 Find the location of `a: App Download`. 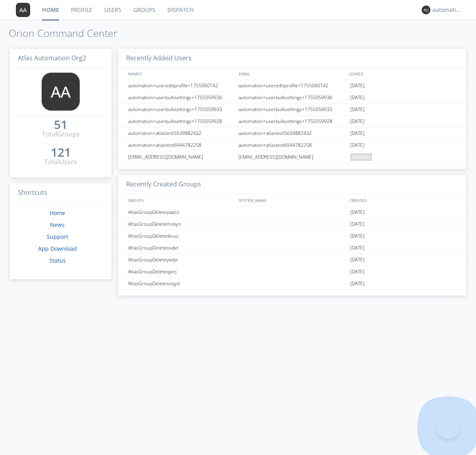

a: App Download is located at coordinates (58, 248).